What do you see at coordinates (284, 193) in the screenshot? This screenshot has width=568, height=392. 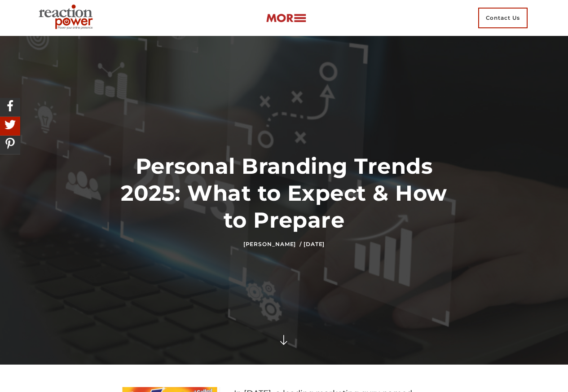 I see `h1: Personal Branding Trends 2025: What to Expect & How to Prepare` at bounding box center [284, 193].